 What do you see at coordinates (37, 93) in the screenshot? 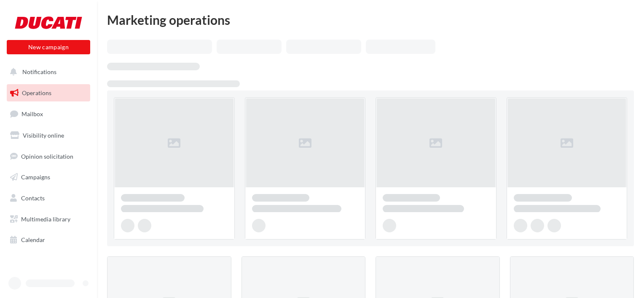
I see `span: Operations` at bounding box center [37, 93].